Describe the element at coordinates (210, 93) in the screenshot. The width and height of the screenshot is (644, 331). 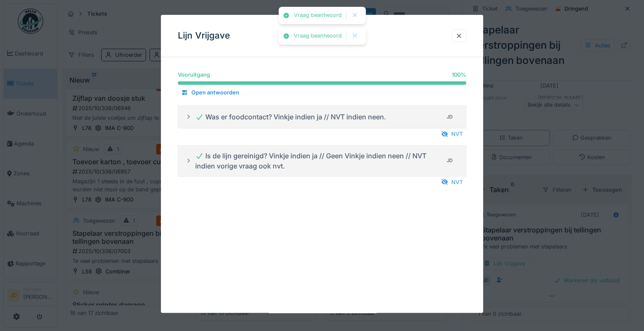
I see `div: Open antwoorden` at that location.